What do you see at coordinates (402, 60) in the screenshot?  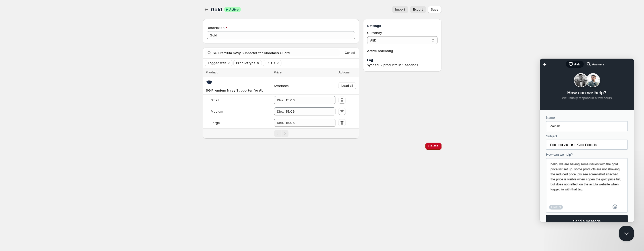 I see `h3: Log` at bounding box center [402, 60].